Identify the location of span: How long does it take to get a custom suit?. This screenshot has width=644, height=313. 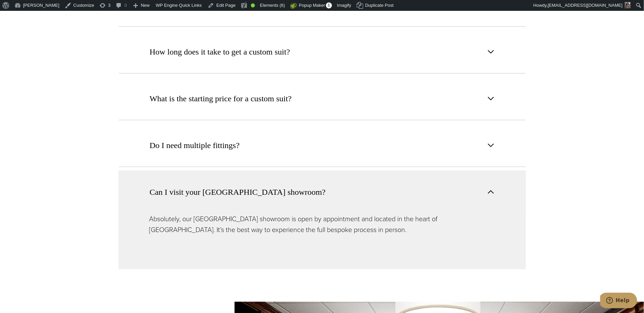
(220, 52).